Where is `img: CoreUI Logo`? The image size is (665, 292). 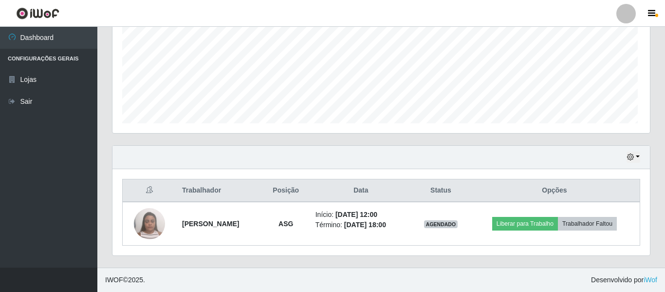 img: CoreUI Logo is located at coordinates (37, 13).